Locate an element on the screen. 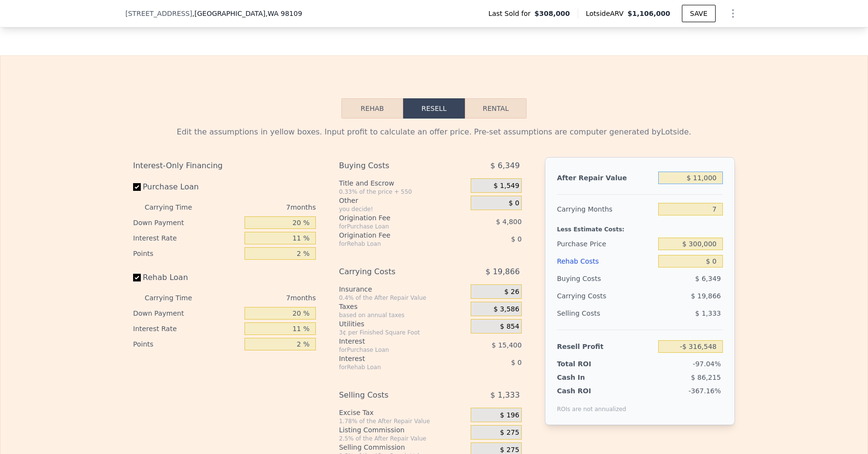 The height and width of the screenshot is (454, 868). div: you decide! is located at coordinates (403, 209).